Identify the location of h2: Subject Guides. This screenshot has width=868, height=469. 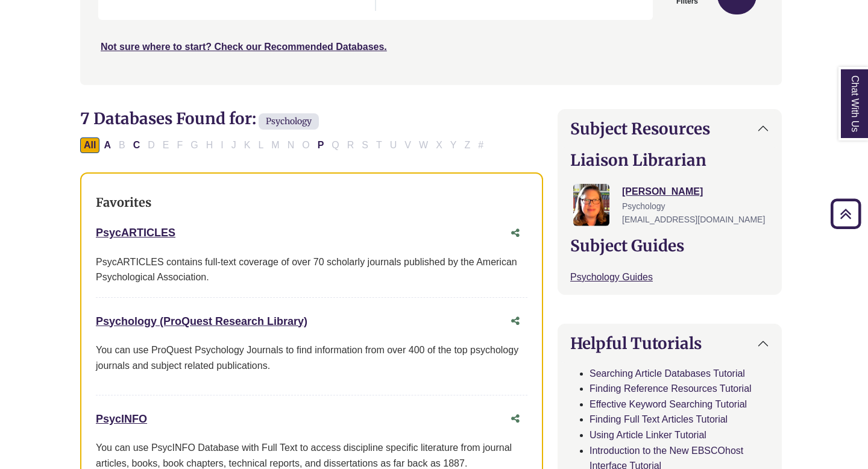
(670, 245).